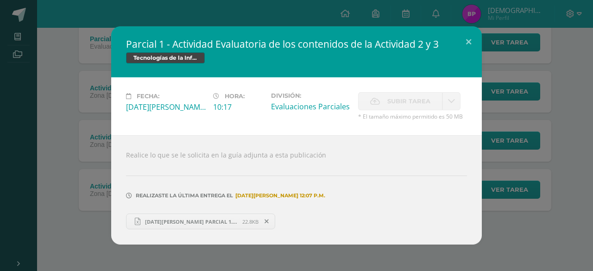  Describe the element at coordinates (234, 96) in the screenshot. I see `span: Hora:` at that location.